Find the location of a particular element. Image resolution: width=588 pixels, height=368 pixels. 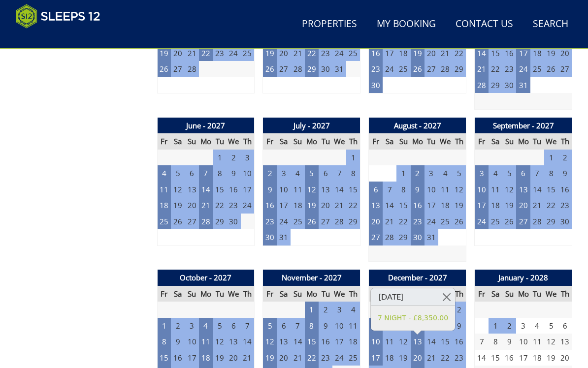

a: Search is located at coordinates (551, 24).